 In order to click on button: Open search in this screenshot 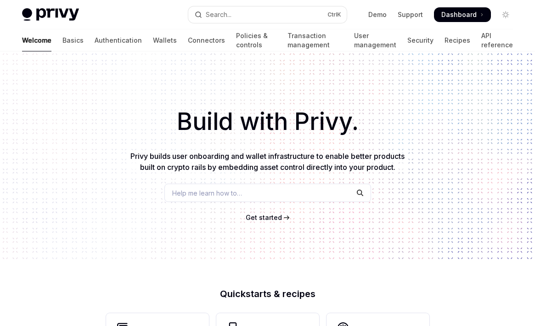, I will do `click(268, 15)`.